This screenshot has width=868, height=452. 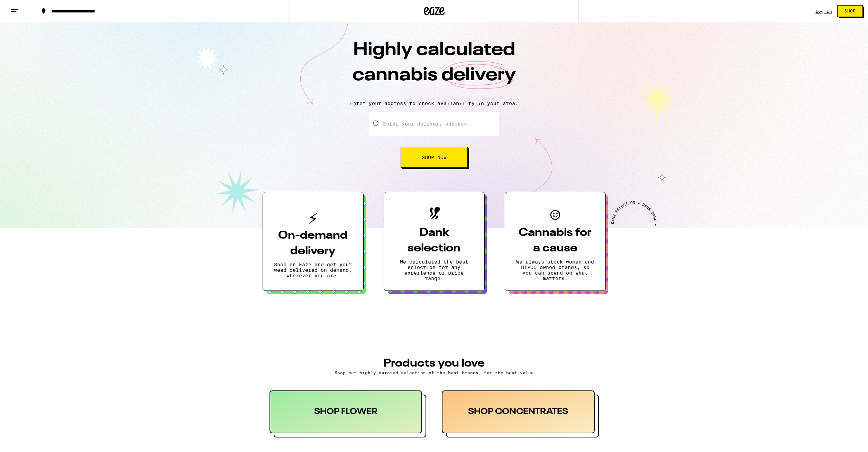 What do you see at coordinates (434, 241) in the screenshot?
I see `button: Dank selectionWe calculated the best selection for any experience or price range.` at bounding box center [434, 241].